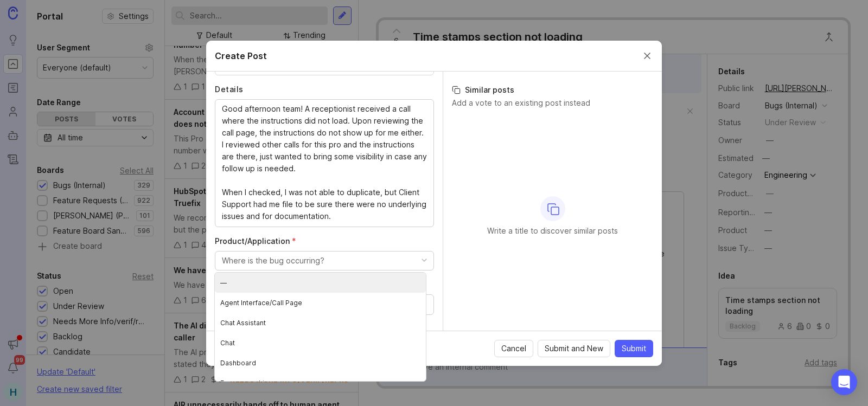 Image resolution: width=868 pixels, height=406 pixels. What do you see at coordinates (514, 349) in the screenshot?
I see `span: Cancel` at bounding box center [514, 349].